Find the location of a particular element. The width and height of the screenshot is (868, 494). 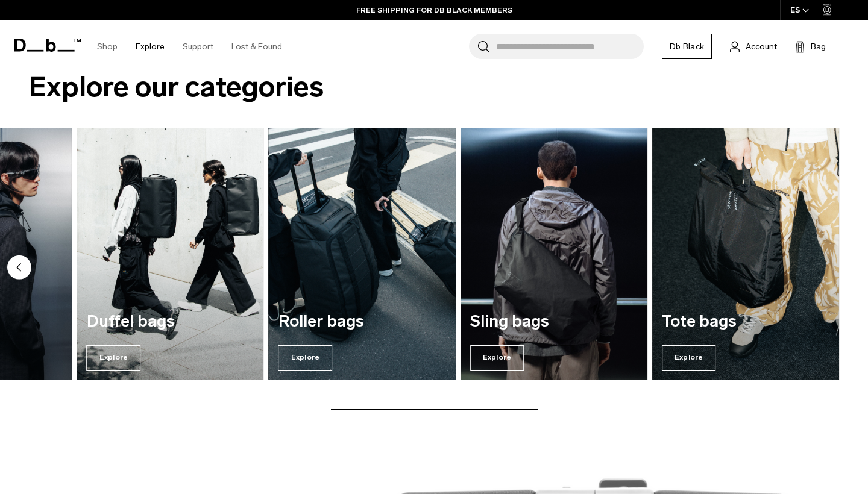

a: Support is located at coordinates (198, 46).